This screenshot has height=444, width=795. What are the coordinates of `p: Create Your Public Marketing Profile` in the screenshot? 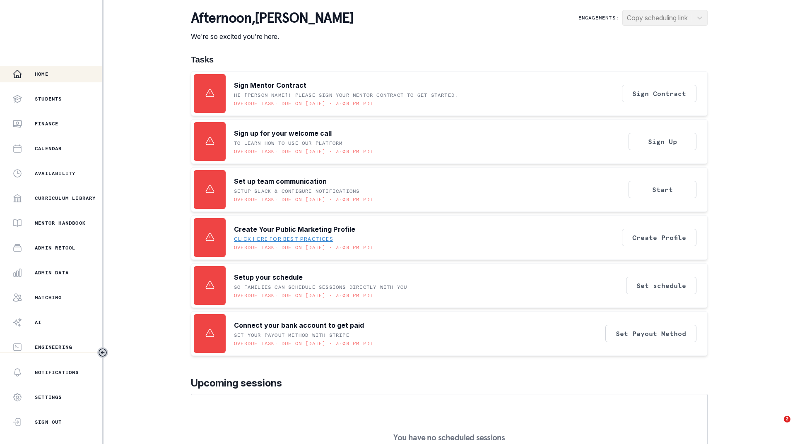 It's located at (295, 229).